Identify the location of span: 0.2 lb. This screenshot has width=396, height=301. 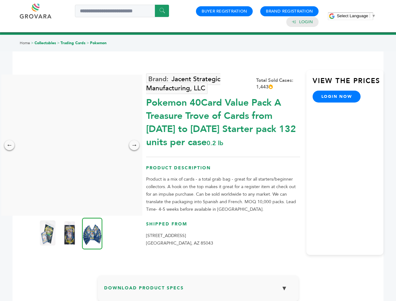
(215, 143).